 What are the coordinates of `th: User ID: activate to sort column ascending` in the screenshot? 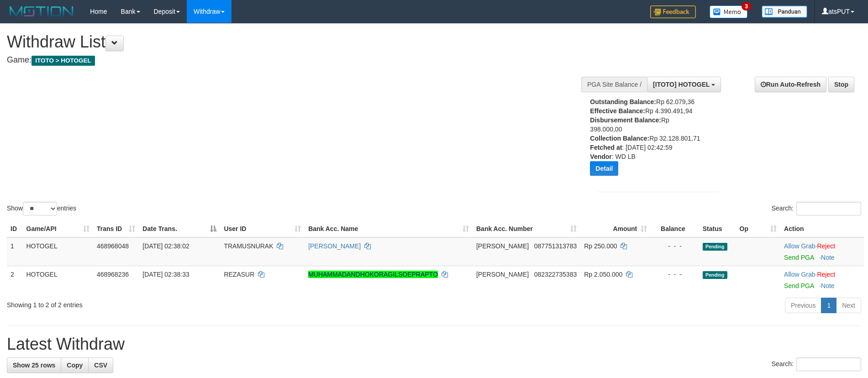 It's located at (262, 229).